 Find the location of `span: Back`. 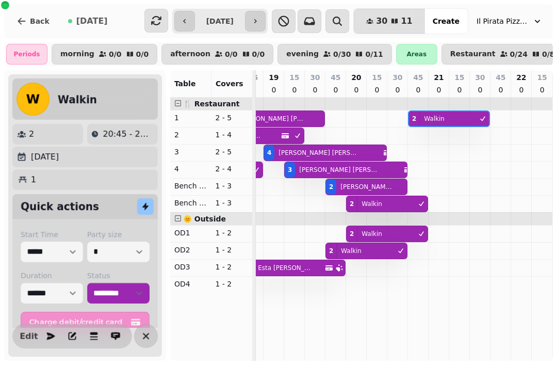

span: Back is located at coordinates (40, 21).